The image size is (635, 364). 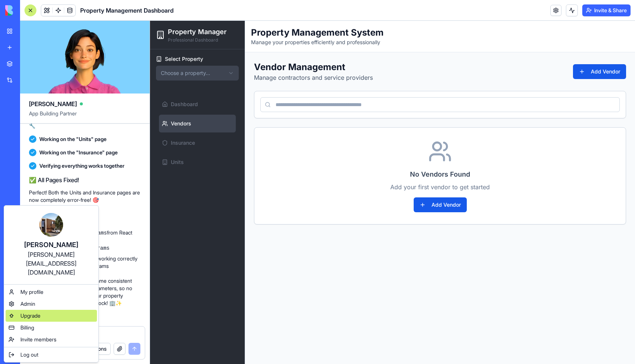 I want to click on span: Units, so click(x=27, y=142).